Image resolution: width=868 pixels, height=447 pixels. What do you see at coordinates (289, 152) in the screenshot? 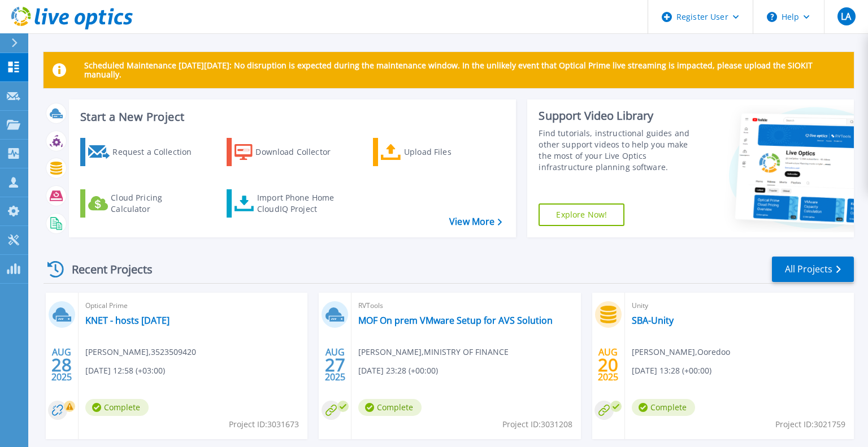
I see `a: Download Collector` at bounding box center [289, 152].